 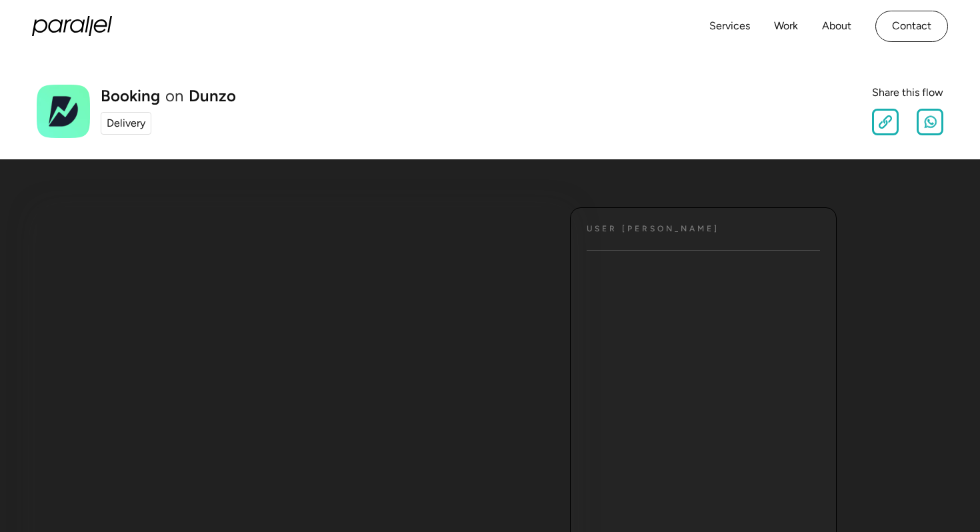 I want to click on a: Dunzo, so click(x=212, y=96).